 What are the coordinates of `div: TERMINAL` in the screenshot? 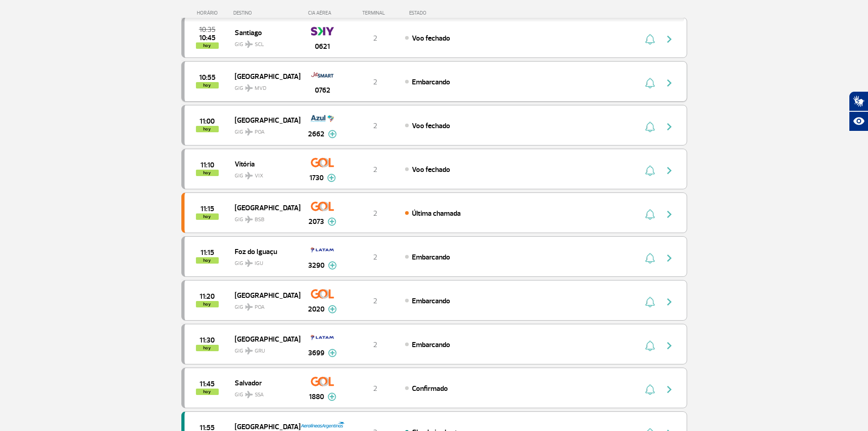 It's located at (375, 13).